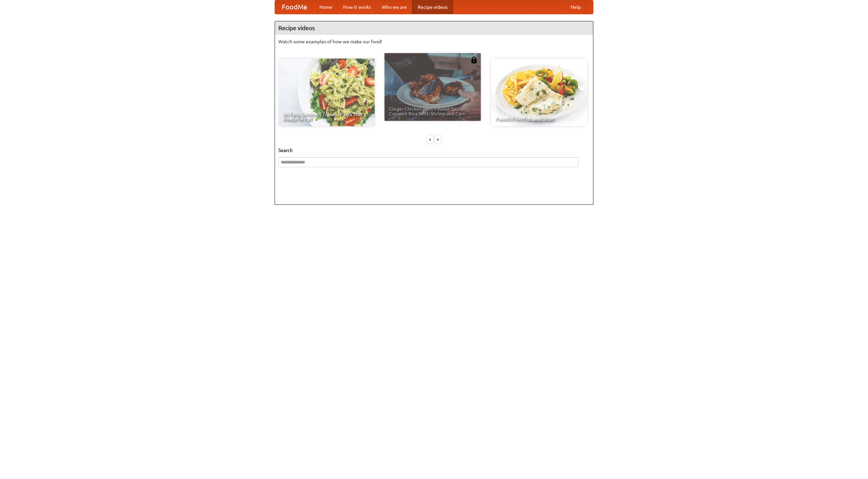  Describe the element at coordinates (326, 7) in the screenshot. I see `a: Home` at that location.